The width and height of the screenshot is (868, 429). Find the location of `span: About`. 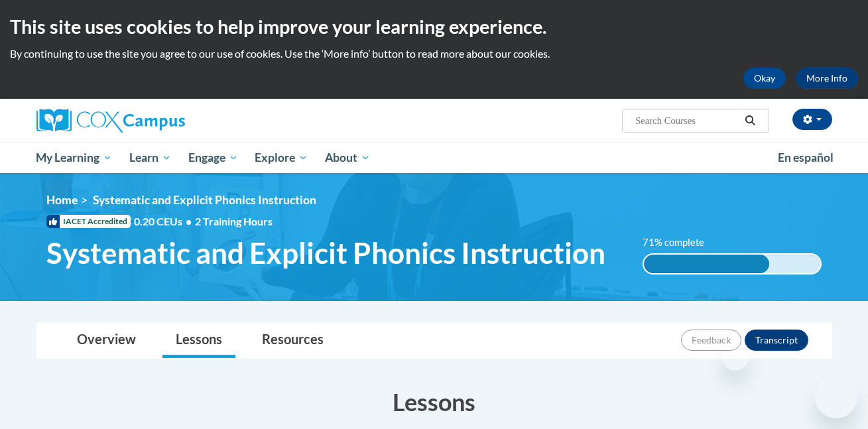

span: About is located at coordinates (347, 158).